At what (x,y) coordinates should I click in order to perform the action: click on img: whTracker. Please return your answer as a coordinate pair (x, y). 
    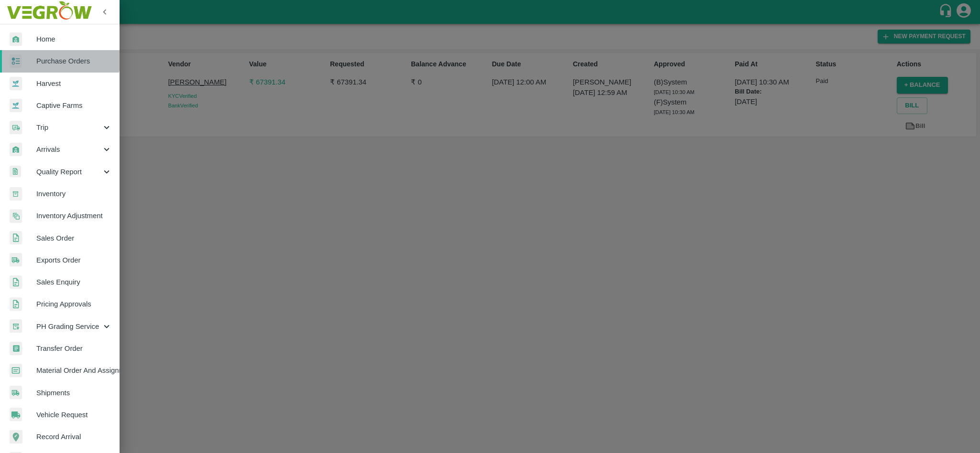
    Looking at the image, I should click on (16, 326).